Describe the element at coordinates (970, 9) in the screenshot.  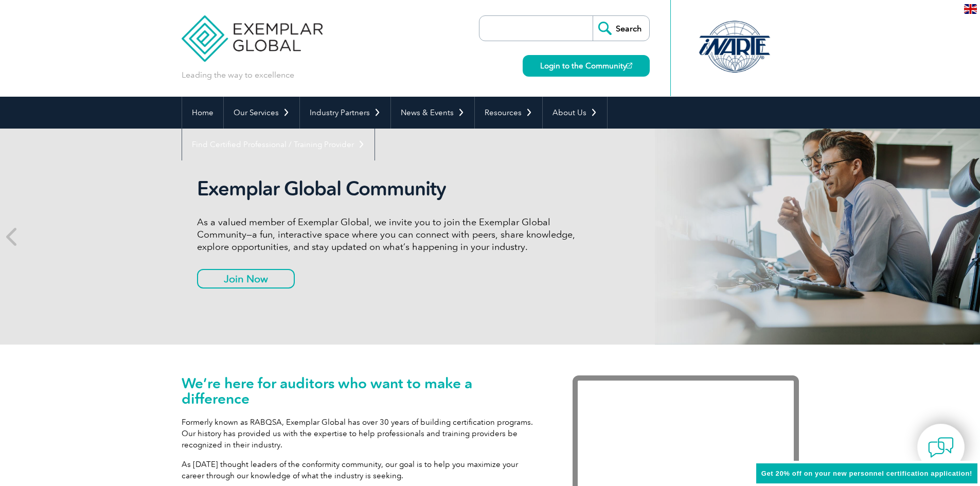
I see `img: en` at that location.